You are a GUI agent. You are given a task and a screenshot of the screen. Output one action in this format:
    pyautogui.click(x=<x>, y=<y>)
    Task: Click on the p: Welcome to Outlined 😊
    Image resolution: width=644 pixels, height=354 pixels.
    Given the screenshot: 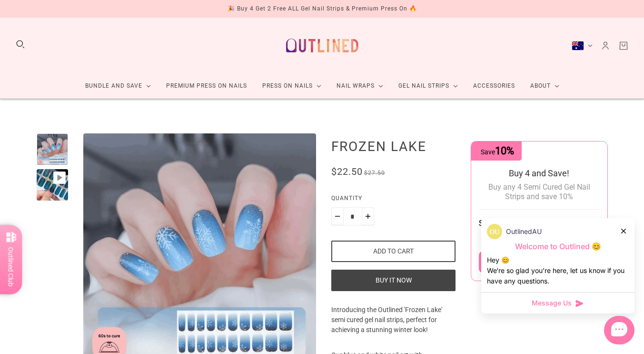 What is the action you would take?
    pyautogui.click(x=558, y=246)
    